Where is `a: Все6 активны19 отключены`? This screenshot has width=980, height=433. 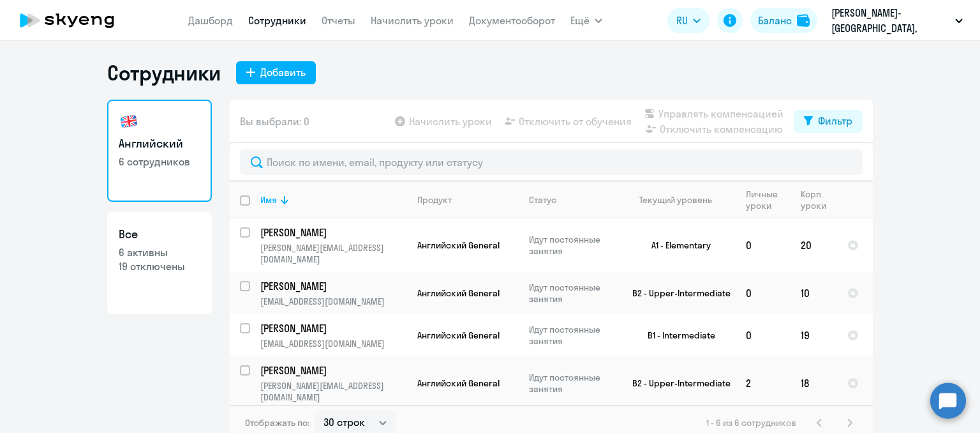 a: Все6 активны19 отключены is located at coordinates (159, 263).